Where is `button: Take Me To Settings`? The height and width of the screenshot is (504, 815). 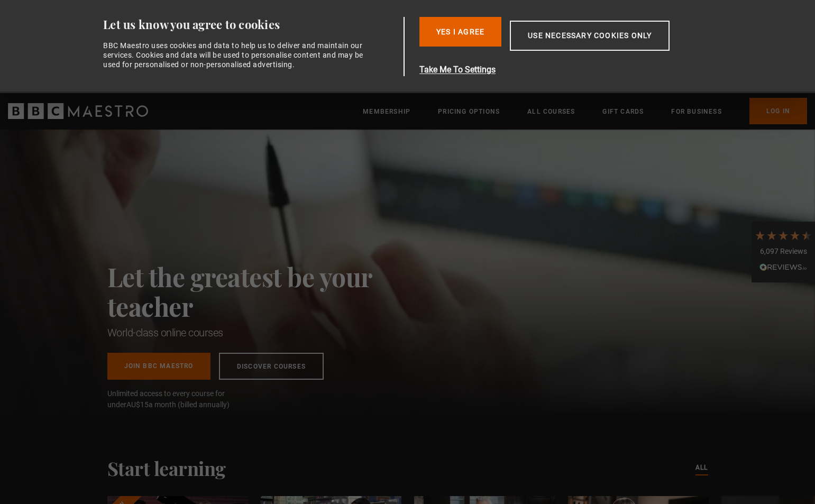
button: Take Me To Settings is located at coordinates (569, 70).